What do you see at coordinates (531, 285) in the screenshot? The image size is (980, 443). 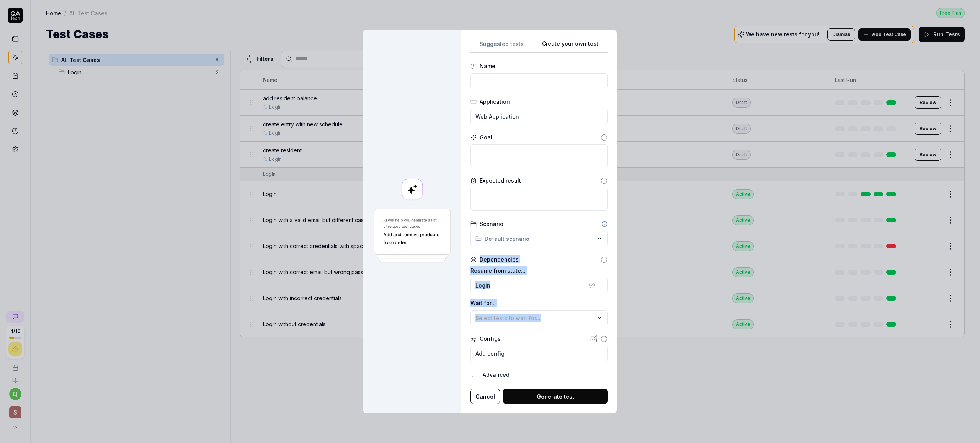 I see `div: Login` at bounding box center [531, 285].